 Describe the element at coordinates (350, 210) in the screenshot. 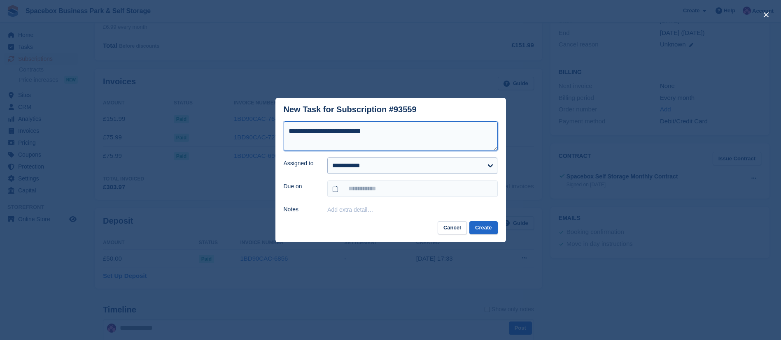

I see `button: Add extra detail…` at that location.